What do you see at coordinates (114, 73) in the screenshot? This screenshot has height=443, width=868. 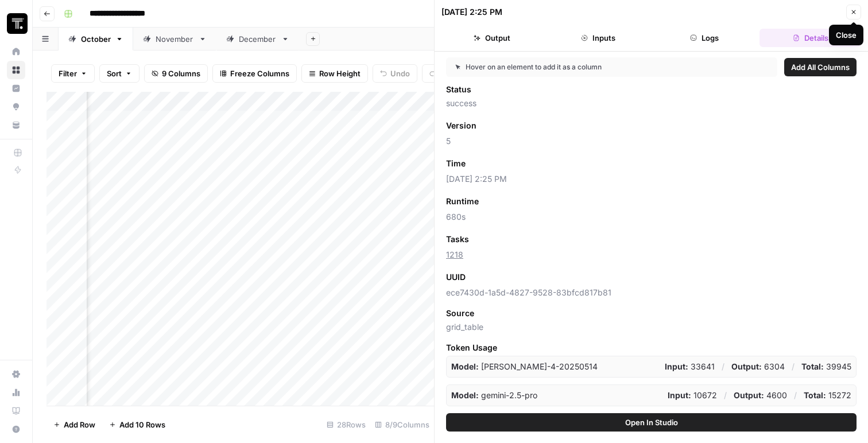 I see `span: Sort` at bounding box center [114, 73].